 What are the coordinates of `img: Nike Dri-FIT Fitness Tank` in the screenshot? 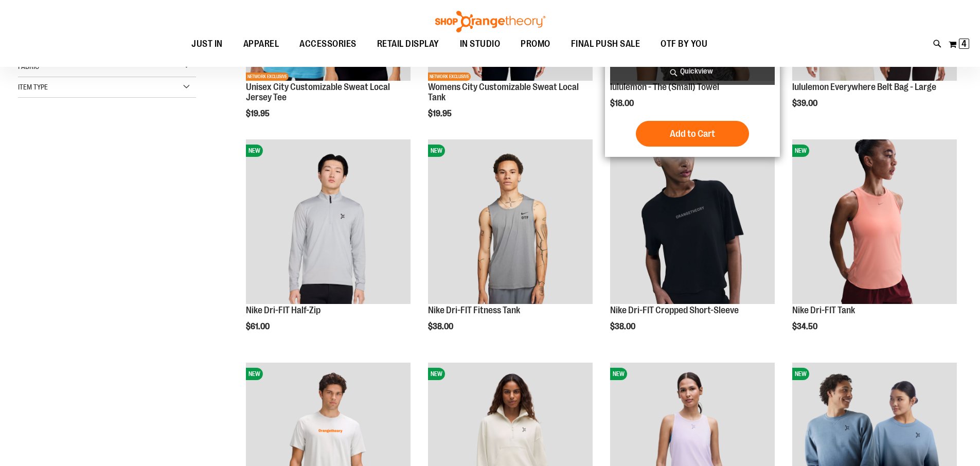 It's located at (510, 222).